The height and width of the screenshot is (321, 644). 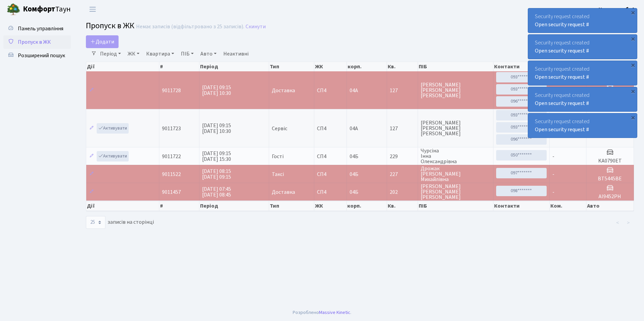 What do you see at coordinates (133, 54) in the screenshot?
I see `a: ЖК` at bounding box center [133, 54].